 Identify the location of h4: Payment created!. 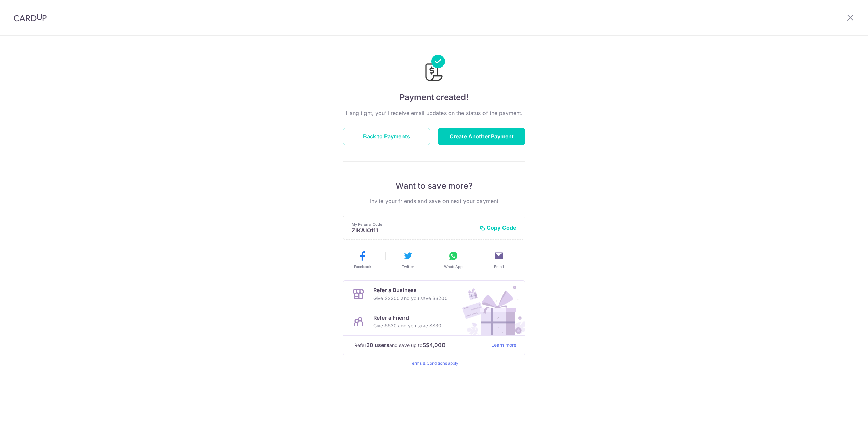
(434, 98).